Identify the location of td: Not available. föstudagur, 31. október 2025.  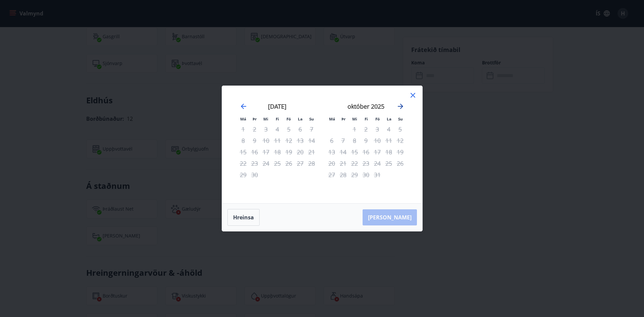
(377, 175).